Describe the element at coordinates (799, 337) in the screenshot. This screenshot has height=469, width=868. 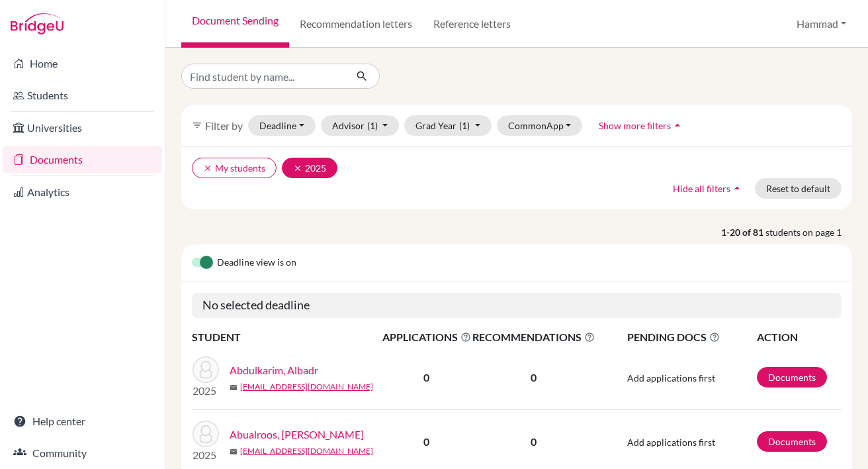
I see `th: ACTION` at that location.